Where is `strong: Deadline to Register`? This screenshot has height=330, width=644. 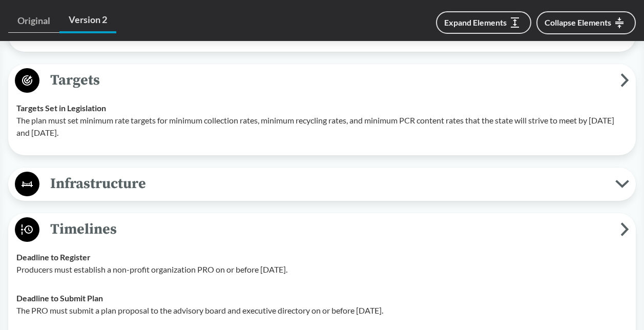
strong: Deadline to Register is located at coordinates (53, 257).